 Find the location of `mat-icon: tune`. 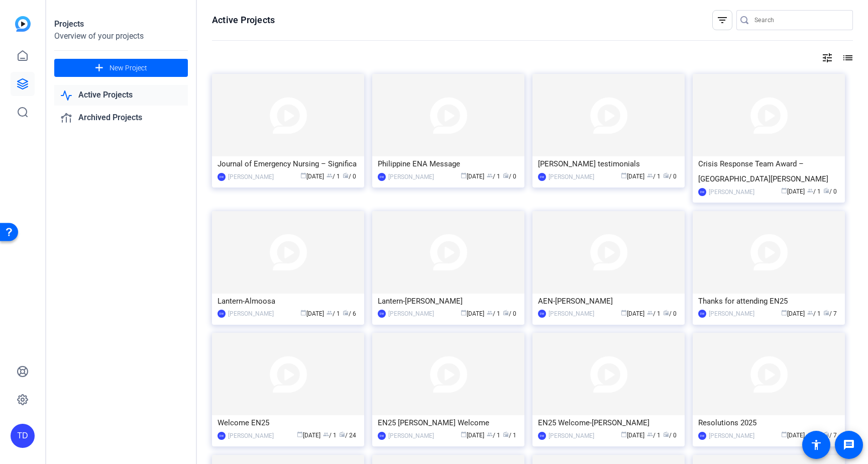

mat-icon: tune is located at coordinates (828, 58).